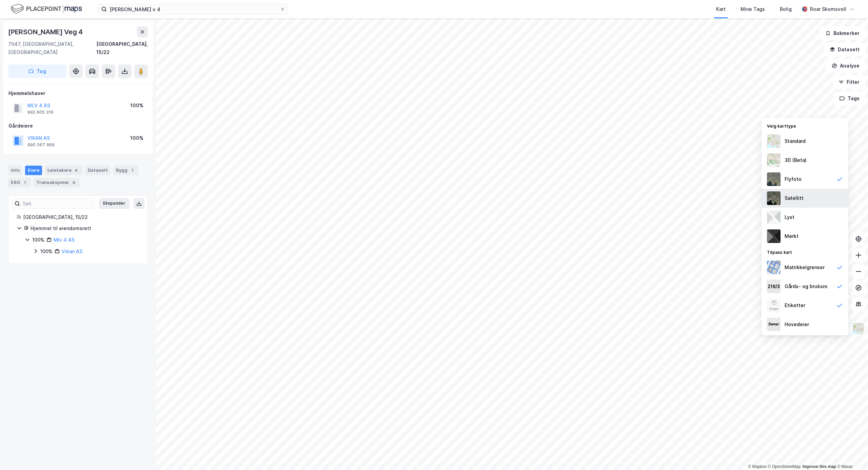 The width and height of the screenshot is (868, 470). Describe the element at coordinates (773, 287) in the screenshot. I see `img: cadastreKeys.547ab17ec502f5a4ef2b.jpeg` at that location.